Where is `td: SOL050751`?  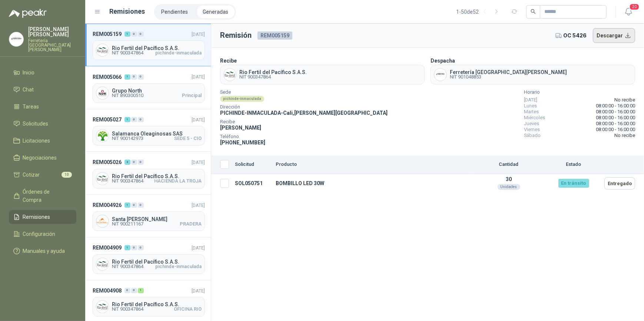 td: SOL050751 is located at coordinates (252, 183).